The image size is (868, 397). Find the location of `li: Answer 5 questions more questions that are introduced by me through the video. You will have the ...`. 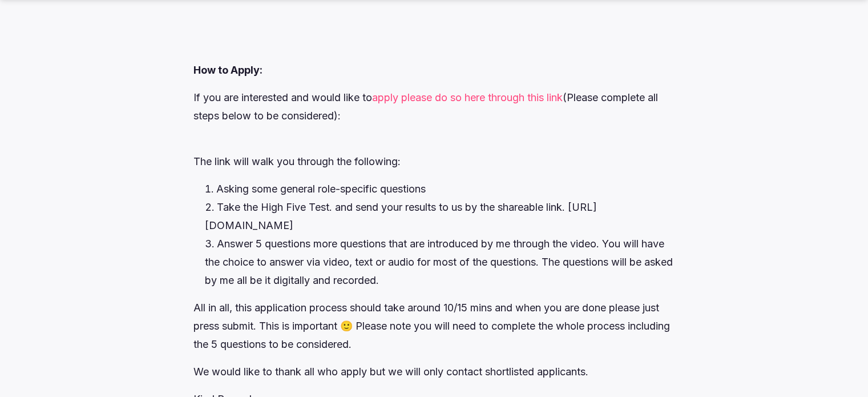

li: Answer 5 questions more questions that are introduced by me through the video. You will have the ... is located at coordinates (440, 262).